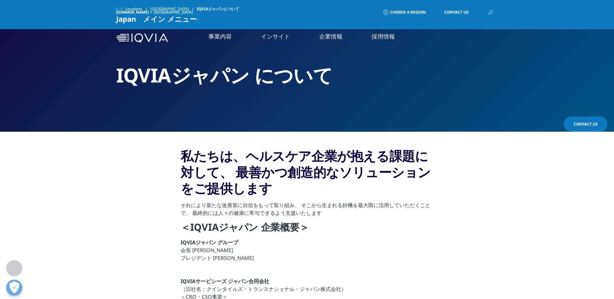  I want to click on a: 採用情報, so click(383, 36).